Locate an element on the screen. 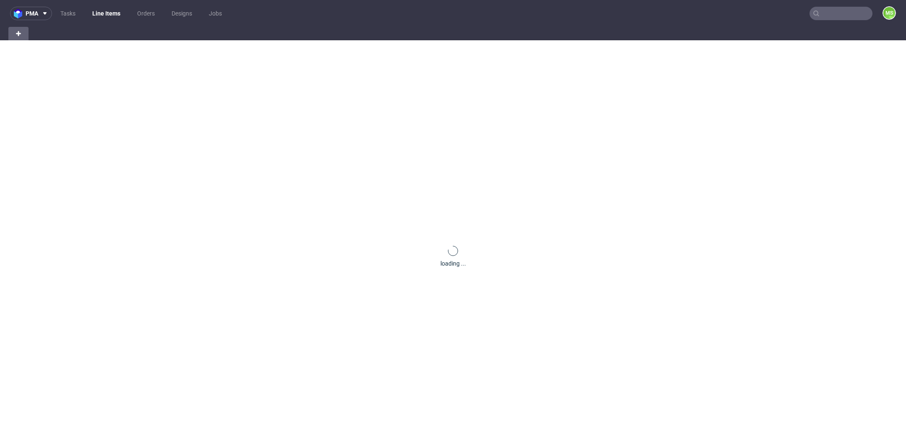 Image resolution: width=906 pixels, height=433 pixels. a: Orders is located at coordinates (146, 13).